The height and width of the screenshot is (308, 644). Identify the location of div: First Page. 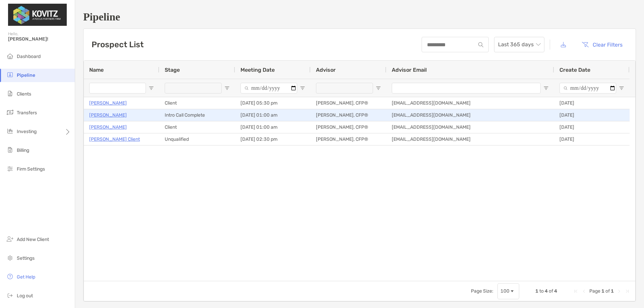
(576, 291).